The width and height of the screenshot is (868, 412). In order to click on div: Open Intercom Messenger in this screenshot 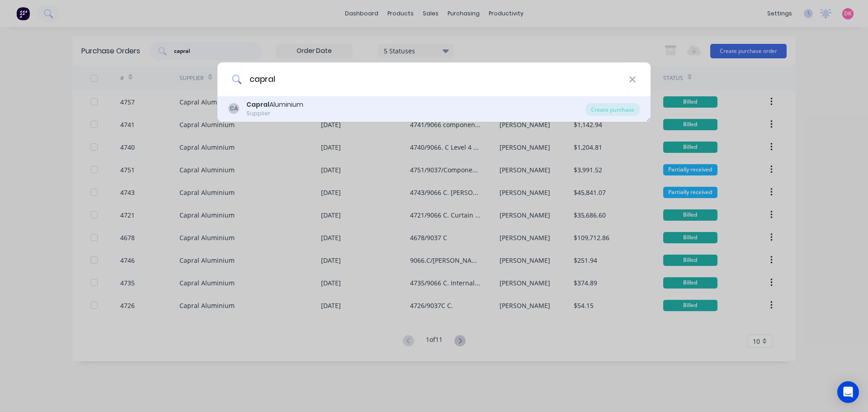, I will do `click(848, 392)`.